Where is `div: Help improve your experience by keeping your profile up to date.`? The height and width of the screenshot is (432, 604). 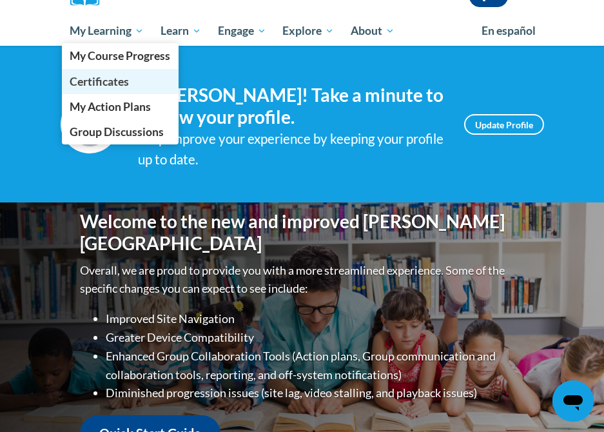 div: Help improve your experience by keeping your profile up to date. is located at coordinates (292, 150).